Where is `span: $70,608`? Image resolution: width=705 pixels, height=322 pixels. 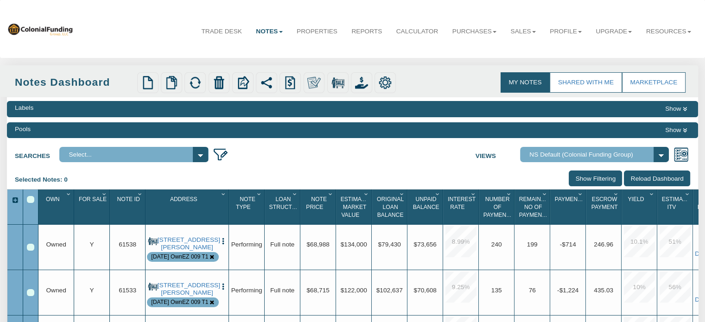 span: $70,608 is located at coordinates (425, 290).